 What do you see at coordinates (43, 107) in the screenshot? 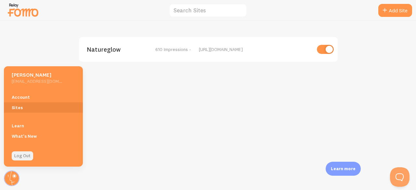
I see `a: Sites` at bounding box center [43, 107].